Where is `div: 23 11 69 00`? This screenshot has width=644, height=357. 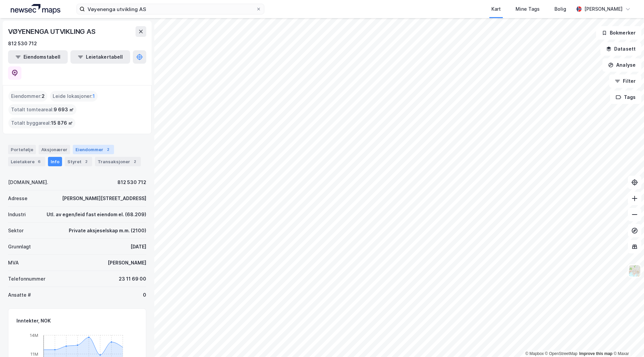
div: 23 11 69 00 is located at coordinates (133, 279).